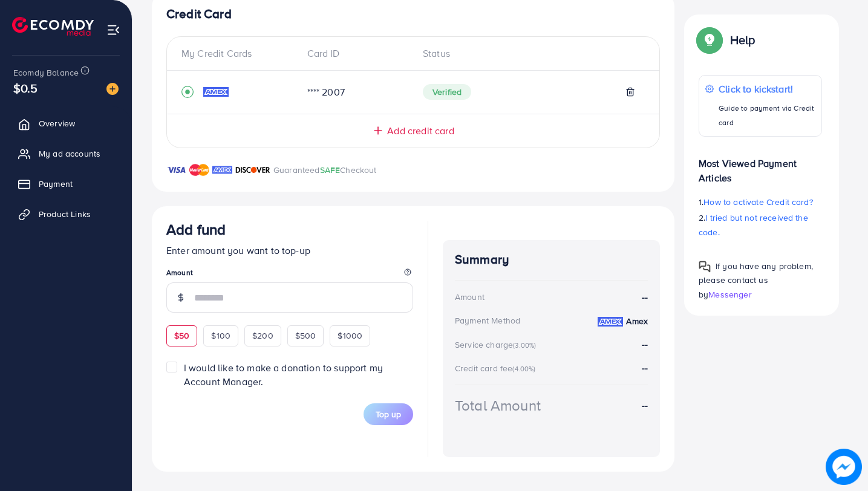 The height and width of the screenshot is (491, 868). What do you see at coordinates (350, 335) in the screenshot?
I see `span: $1000` at bounding box center [350, 335].